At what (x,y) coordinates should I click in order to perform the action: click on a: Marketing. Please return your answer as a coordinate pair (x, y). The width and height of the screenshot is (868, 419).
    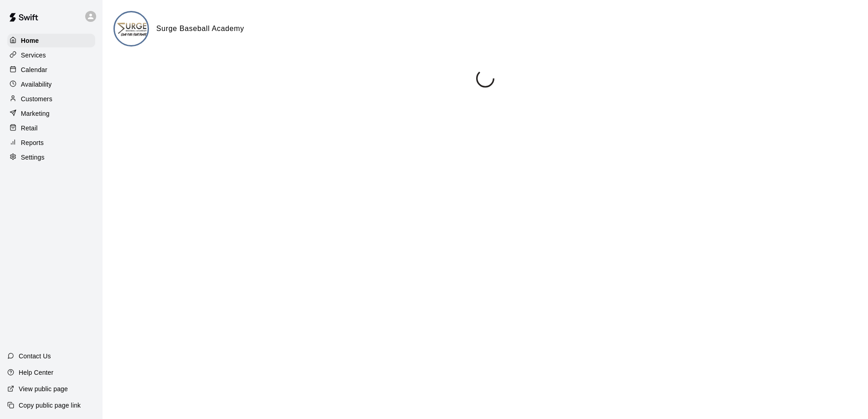
    Looking at the image, I should click on (51, 114).